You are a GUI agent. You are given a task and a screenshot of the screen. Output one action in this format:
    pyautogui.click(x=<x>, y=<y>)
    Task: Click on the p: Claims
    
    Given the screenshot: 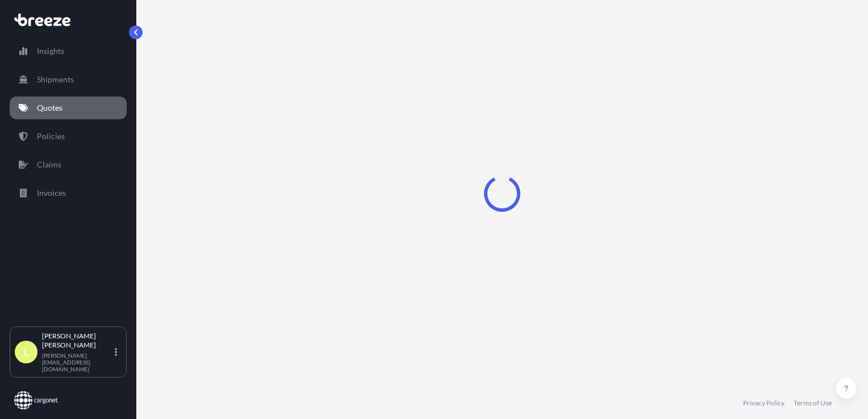 What is the action you would take?
    pyautogui.click(x=48, y=164)
    